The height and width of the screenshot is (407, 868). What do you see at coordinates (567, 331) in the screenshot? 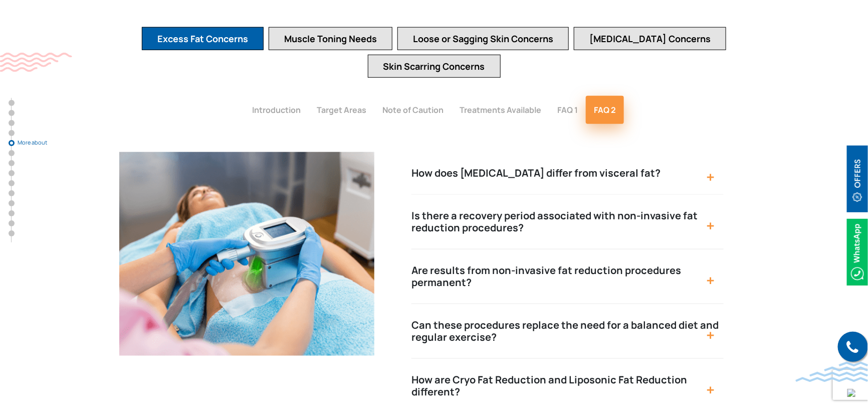
I see `button: Can these procedures replace the need for a balanced diet and regular exercise?` at bounding box center [567, 331].